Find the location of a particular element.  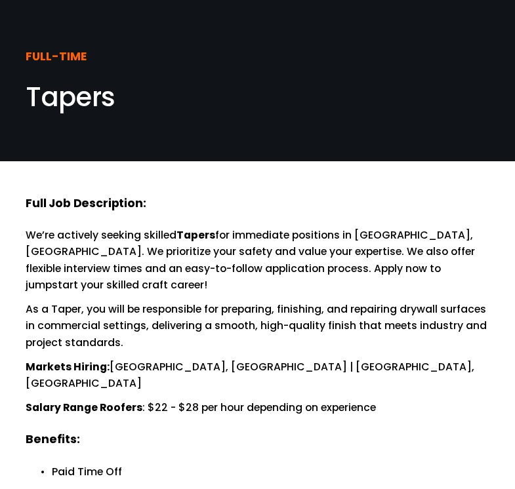

p: : $22 - $28 per hour depending on experience is located at coordinates (257, 407).